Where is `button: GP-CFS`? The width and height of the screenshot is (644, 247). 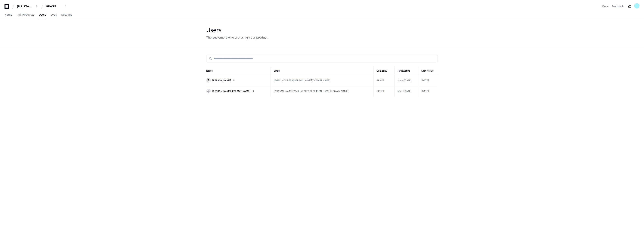
button: GP-CFS is located at coordinates (57, 6).